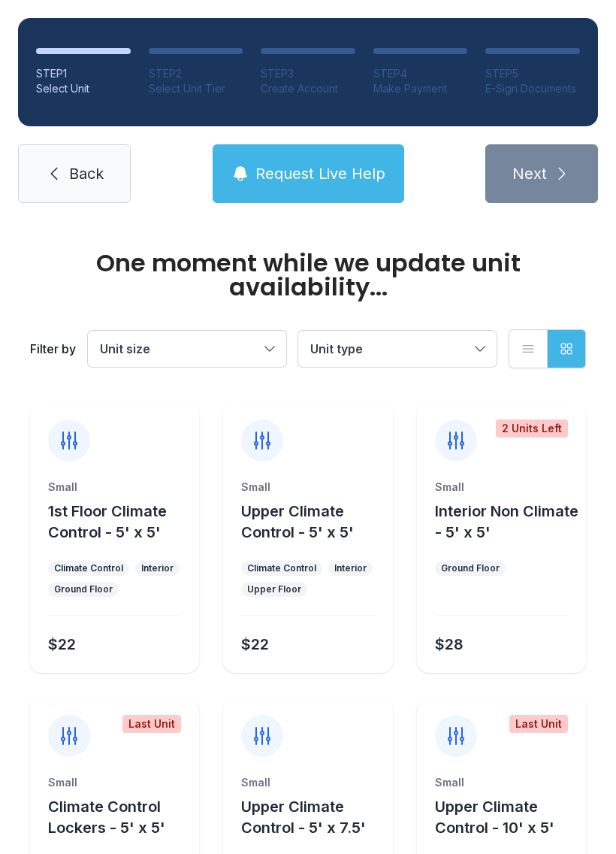  I want to click on span: Unit size, so click(125, 349).